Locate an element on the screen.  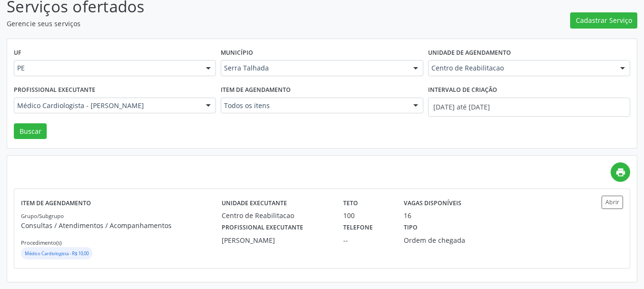
button: Abrir is located at coordinates (612, 202).